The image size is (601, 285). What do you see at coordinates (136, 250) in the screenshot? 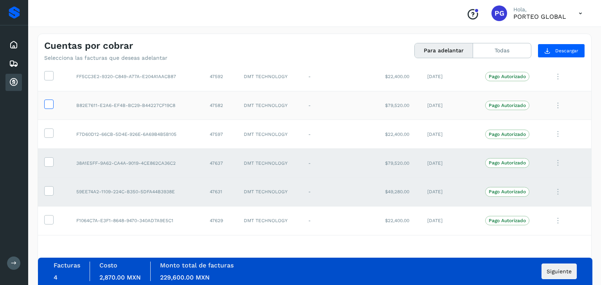
I see `td: F32C331D-E684-9549-8CDB-3B75E9A171FC` at bounding box center [136, 250].